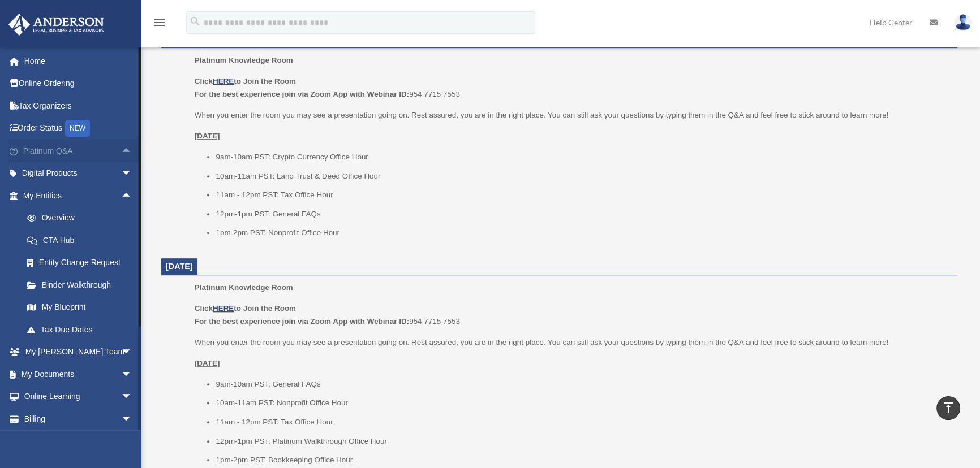  What do you see at coordinates (582, 157) in the screenshot?
I see `li: 9am-10am PST: Crypto Currency Office Hour` at bounding box center [582, 157].